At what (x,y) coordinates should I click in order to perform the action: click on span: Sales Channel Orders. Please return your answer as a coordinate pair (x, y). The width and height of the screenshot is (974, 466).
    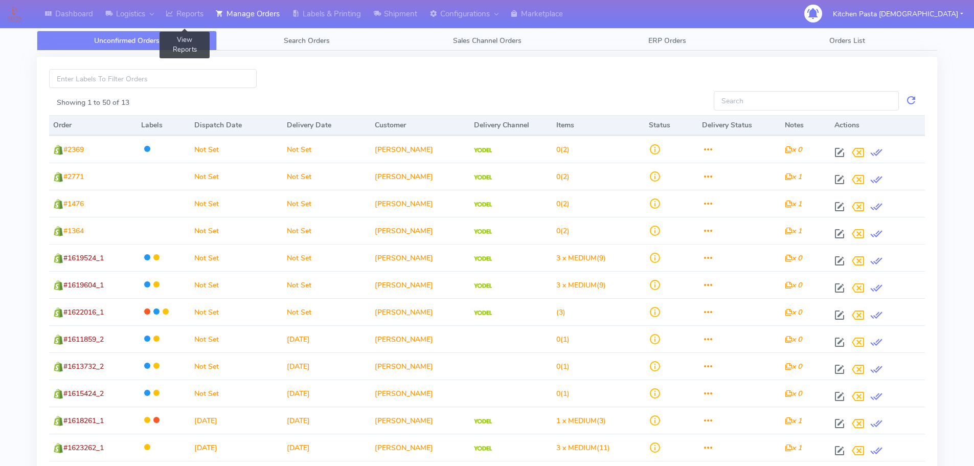
    Looking at the image, I should click on (487, 40).